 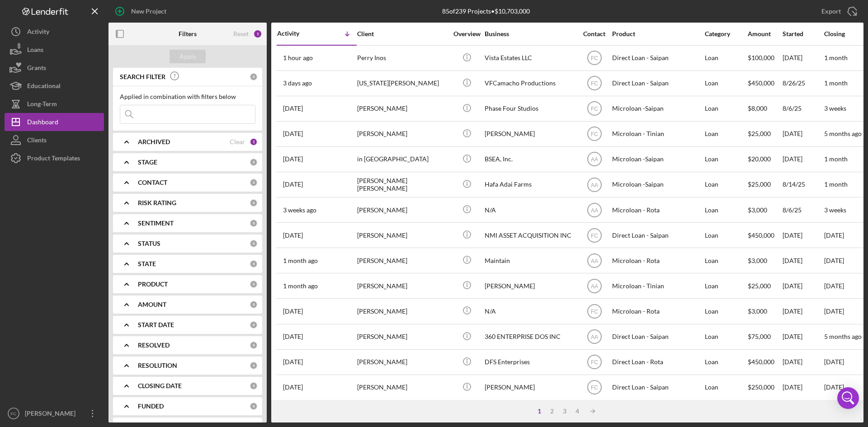 What do you see at coordinates (764, 58) in the screenshot?
I see `div: $100,000` at bounding box center [764, 58].